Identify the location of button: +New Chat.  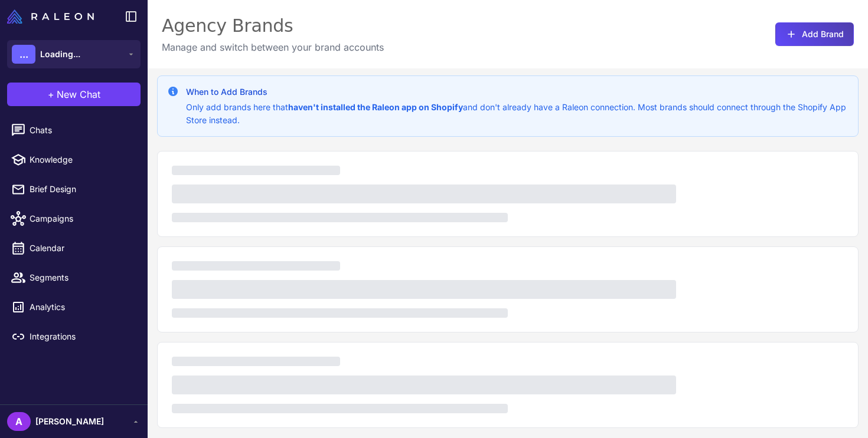
(74, 94).